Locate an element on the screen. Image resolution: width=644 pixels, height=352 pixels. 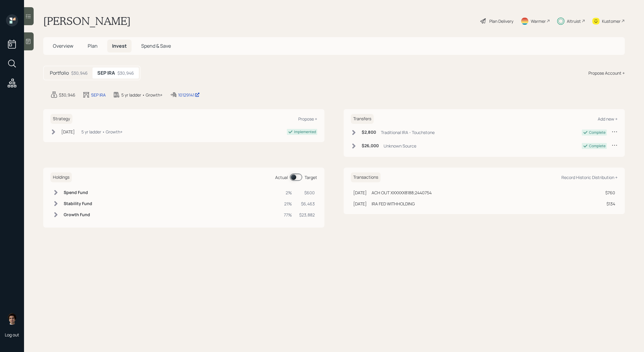
div: $600 is located at coordinates (307, 192).